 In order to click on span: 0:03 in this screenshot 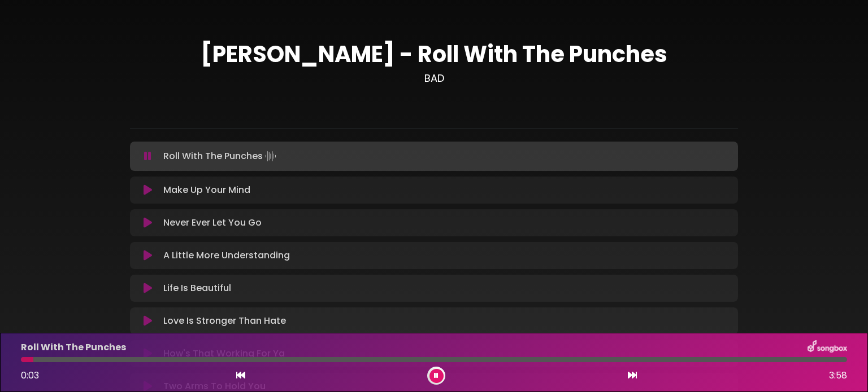, I will do `click(30, 375)`.